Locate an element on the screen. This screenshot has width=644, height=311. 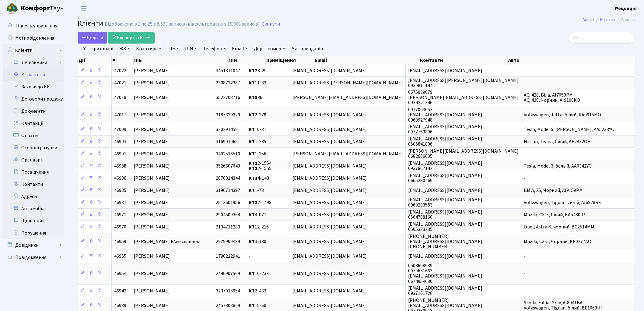
b: Комфорт is located at coordinates (35, 8).